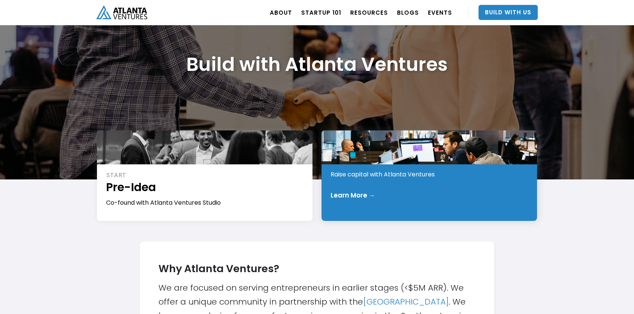 This screenshot has height=314, width=634. Describe the element at coordinates (205, 176) in the screenshot. I see `a: STARTPre-IdeaCo-found with Atlanta Ventures Studio` at that location.